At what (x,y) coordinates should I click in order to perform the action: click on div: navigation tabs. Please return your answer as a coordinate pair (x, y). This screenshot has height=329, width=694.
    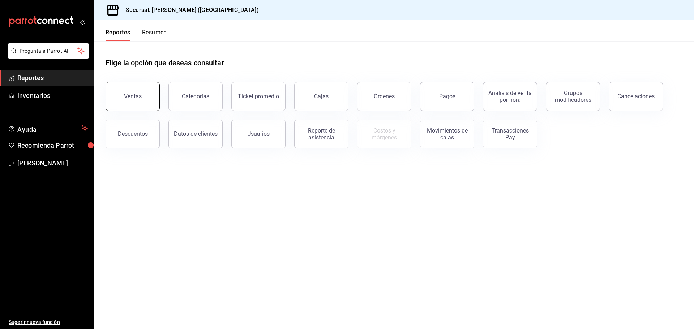
    Looking at the image, I should click on (136, 35).